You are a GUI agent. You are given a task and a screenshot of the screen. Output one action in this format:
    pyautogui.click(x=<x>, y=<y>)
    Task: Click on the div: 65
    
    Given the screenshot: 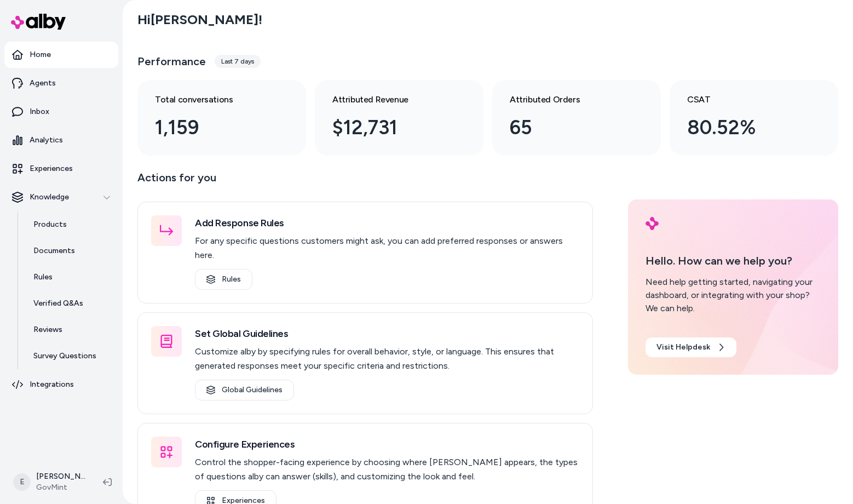 What is the action you would take?
    pyautogui.click(x=567, y=128)
    